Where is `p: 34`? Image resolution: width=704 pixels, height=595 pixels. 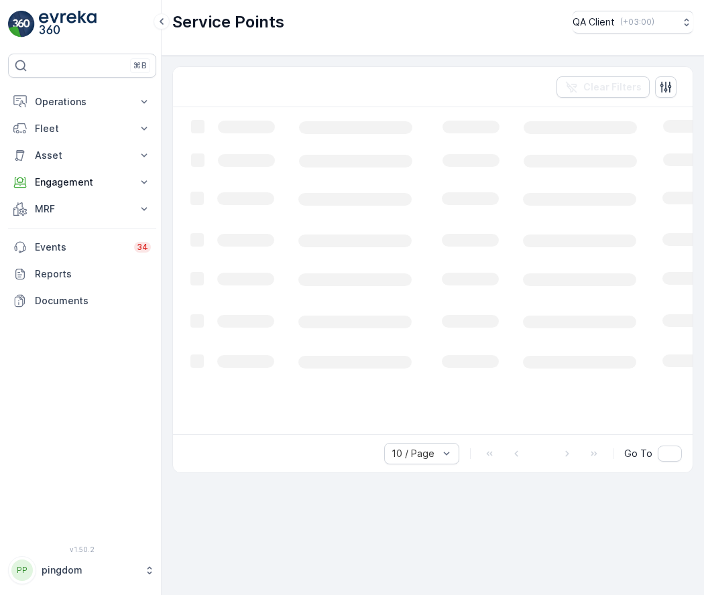
p: 34 is located at coordinates (142, 247).